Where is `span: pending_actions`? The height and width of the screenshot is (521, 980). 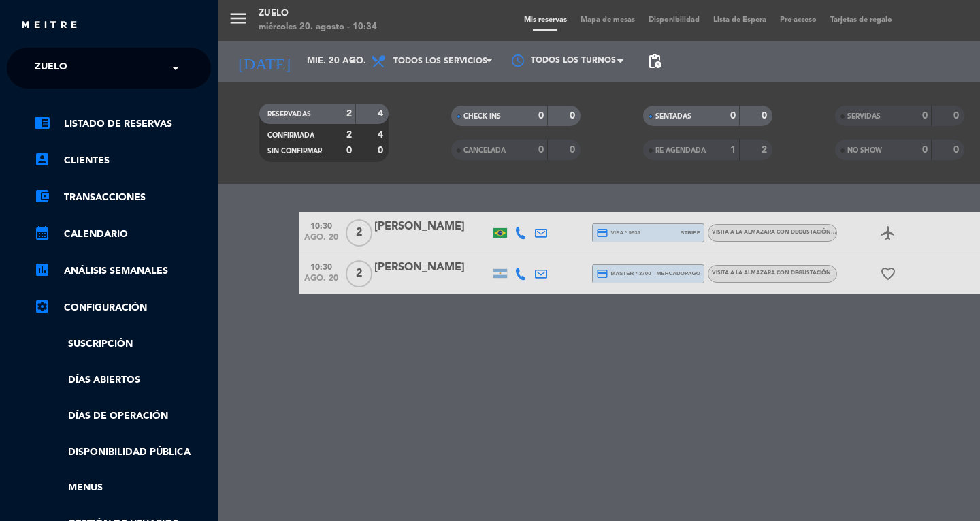 span: pending_actions is located at coordinates (655, 61).